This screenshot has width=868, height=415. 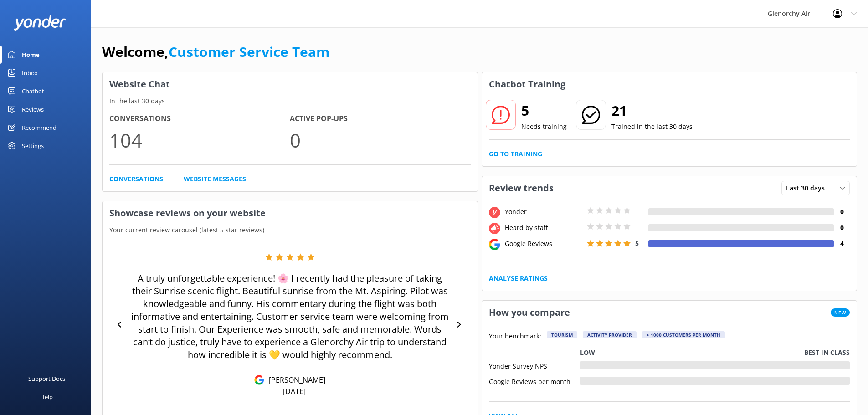 What do you see at coordinates (842, 244) in the screenshot?
I see `h4: 4` at bounding box center [842, 244].